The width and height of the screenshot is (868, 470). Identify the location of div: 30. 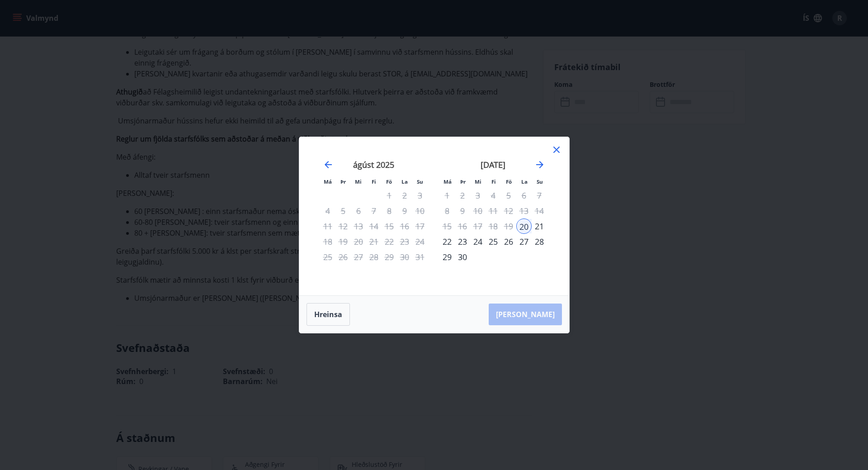
(463, 257).